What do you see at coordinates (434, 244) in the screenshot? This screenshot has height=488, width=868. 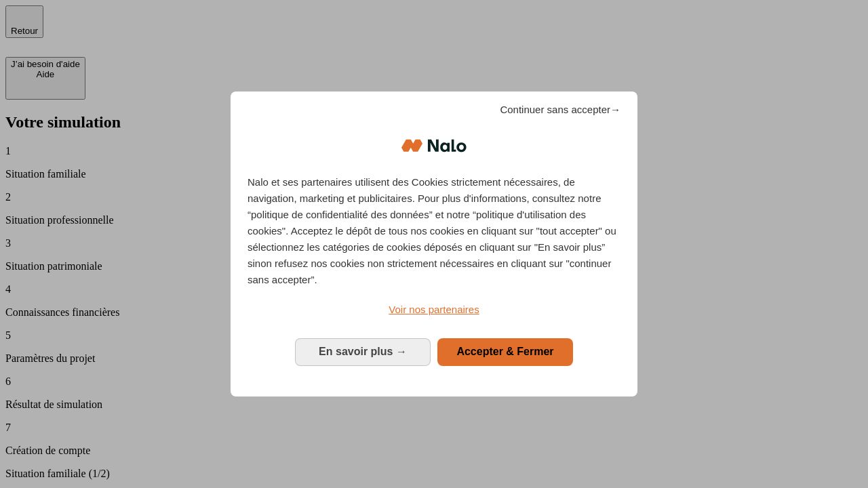 I see `div: Bienvenue chez Nalo Gestion du consentement` at bounding box center [434, 244].